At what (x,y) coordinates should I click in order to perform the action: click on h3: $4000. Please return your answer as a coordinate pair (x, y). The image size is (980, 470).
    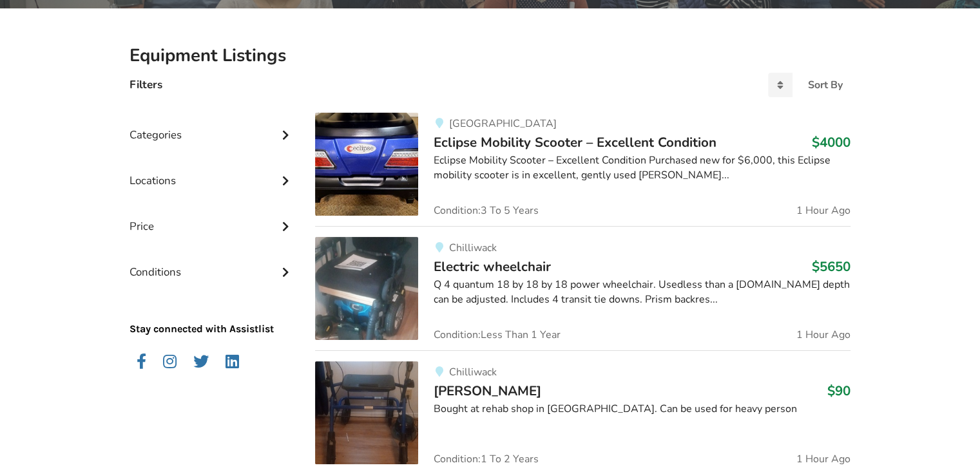
    Looking at the image, I should click on (832, 142).